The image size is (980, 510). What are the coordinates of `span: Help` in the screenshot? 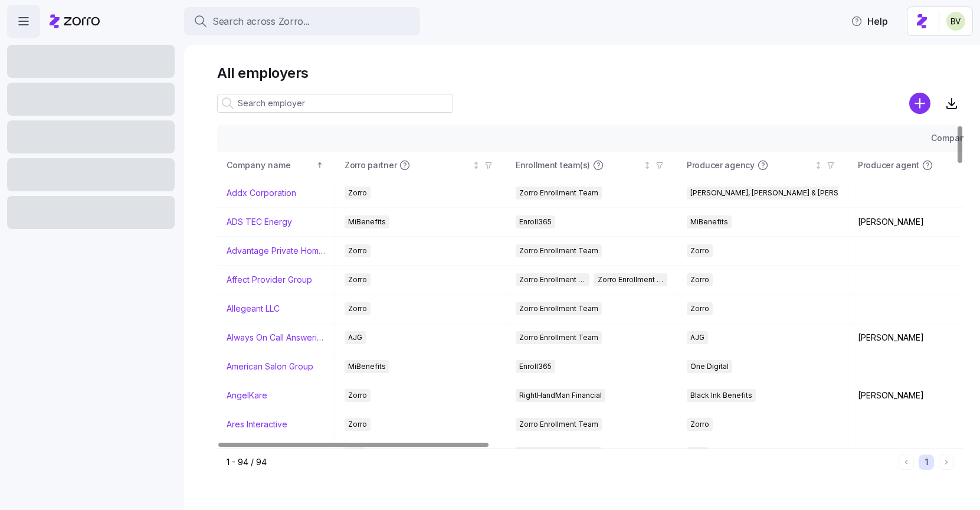 It's located at (869, 21).